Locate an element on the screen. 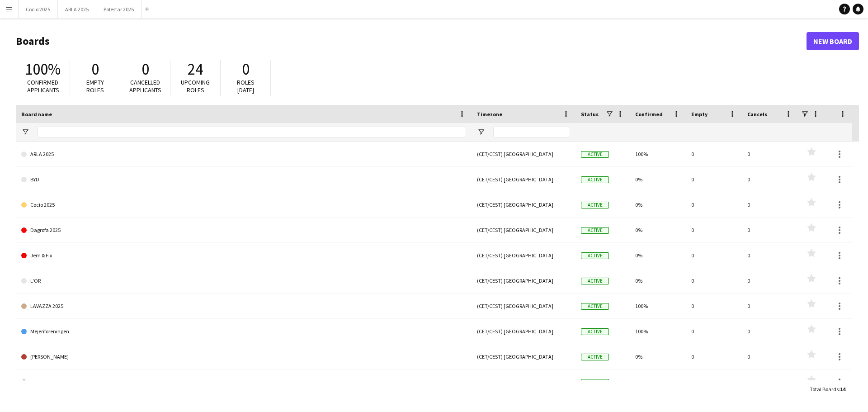 This screenshot has width=868, height=412. button: Polestar 2025 is located at coordinates (119, 9).